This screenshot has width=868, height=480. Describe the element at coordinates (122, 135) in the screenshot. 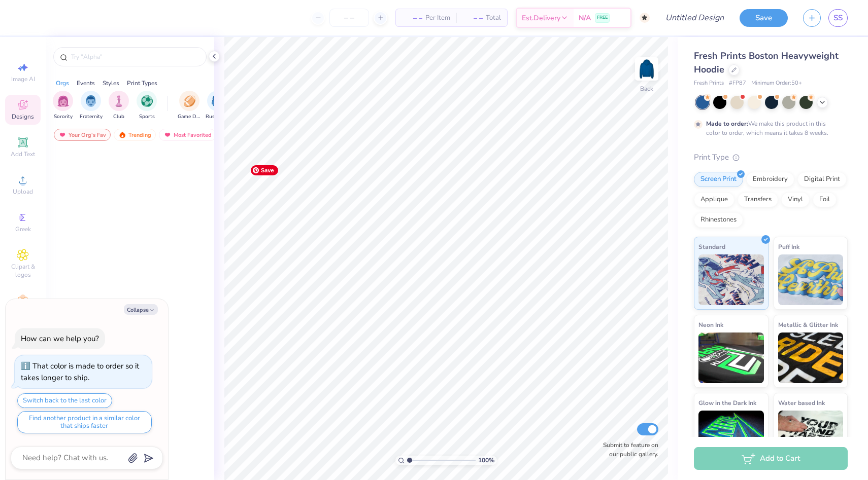

I see `img: trending.gif` at that location.